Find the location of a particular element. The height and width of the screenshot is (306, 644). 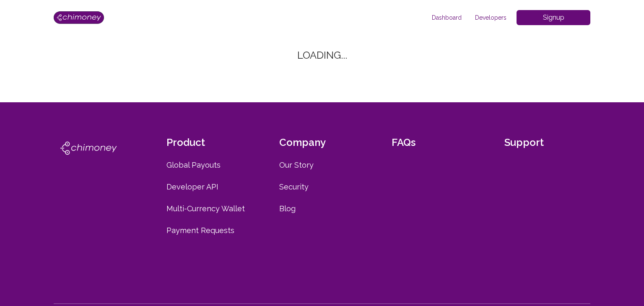

span: Developers is located at coordinates (490, 18).